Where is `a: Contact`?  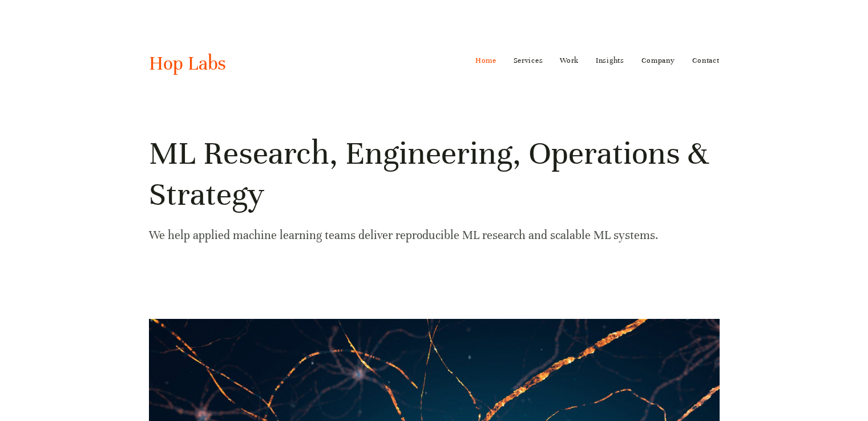
a: Contact is located at coordinates (706, 61).